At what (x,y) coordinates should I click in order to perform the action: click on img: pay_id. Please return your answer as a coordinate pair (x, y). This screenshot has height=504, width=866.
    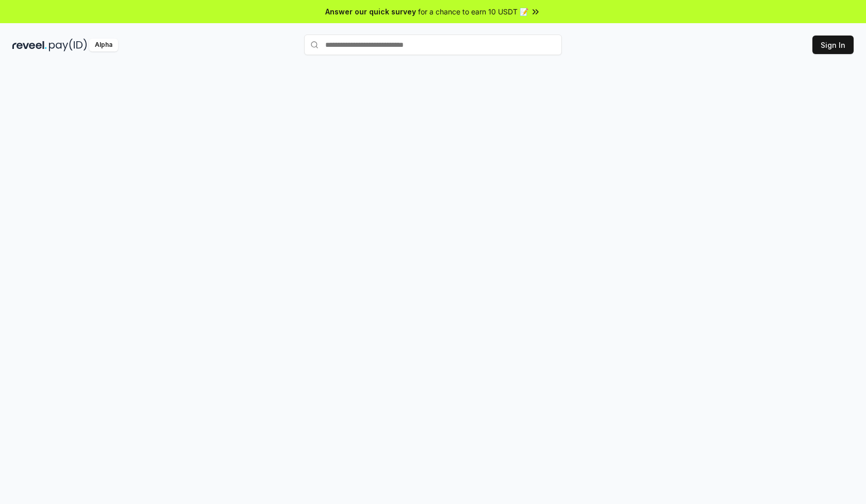
    Looking at the image, I should click on (68, 45).